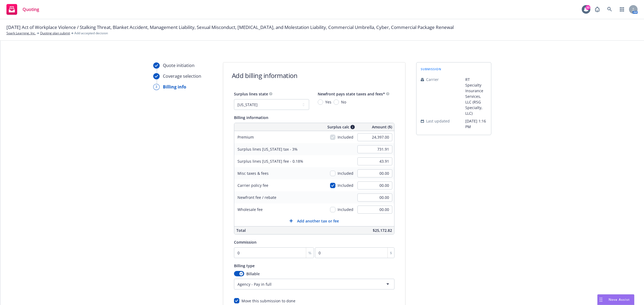 Image resolution: width=644 pixels, height=305 pixels. What do you see at coordinates (343, 102) in the screenshot?
I see `span: No` at bounding box center [343, 102].